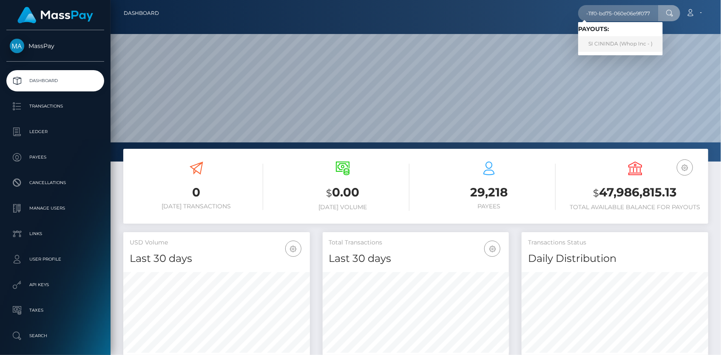 The image size is (721, 355). What do you see at coordinates (55, 310) in the screenshot?
I see `a: Taxes` at bounding box center [55, 310].